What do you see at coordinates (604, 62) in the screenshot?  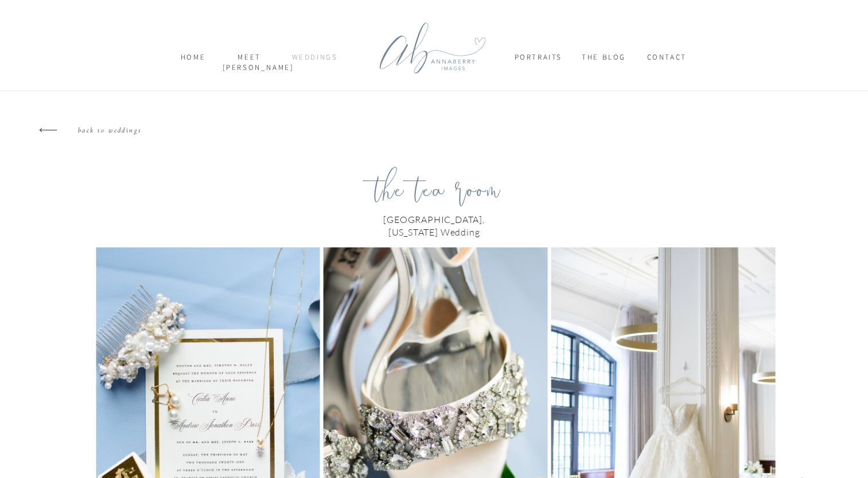 I see `a: THE BLOG` at bounding box center [604, 62].